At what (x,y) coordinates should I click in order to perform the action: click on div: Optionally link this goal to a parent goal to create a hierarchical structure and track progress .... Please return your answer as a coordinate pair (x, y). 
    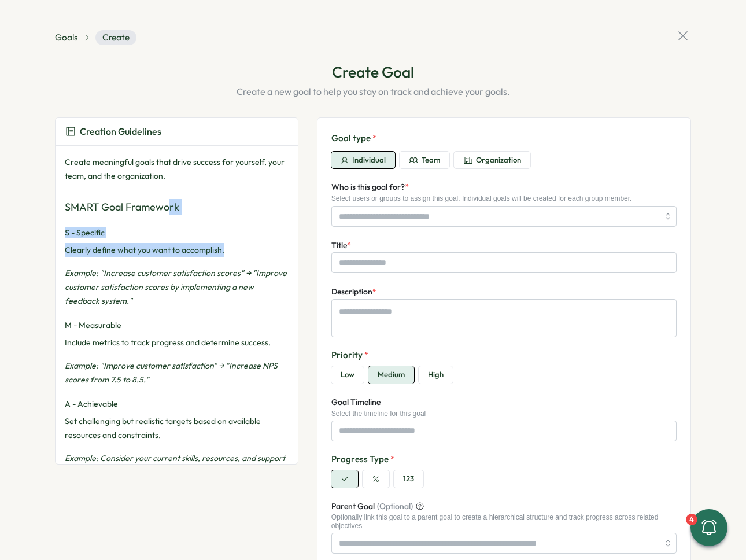
    Looking at the image, I should click on (504, 521).